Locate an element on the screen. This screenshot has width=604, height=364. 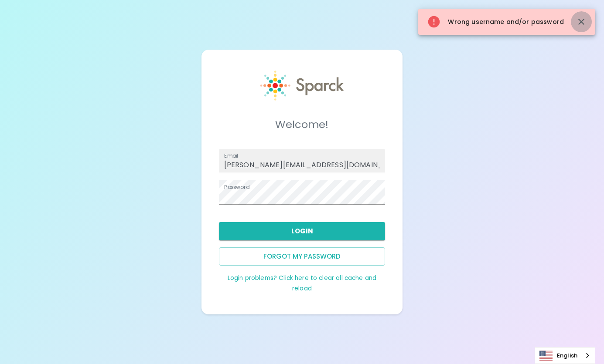
h5: Welcome! is located at coordinates (302, 125).